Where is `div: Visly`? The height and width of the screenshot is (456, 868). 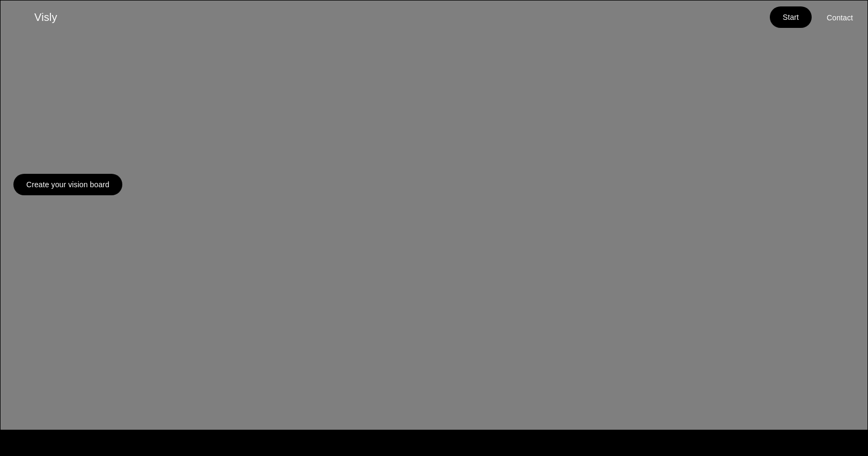 div: Visly is located at coordinates (46, 17).